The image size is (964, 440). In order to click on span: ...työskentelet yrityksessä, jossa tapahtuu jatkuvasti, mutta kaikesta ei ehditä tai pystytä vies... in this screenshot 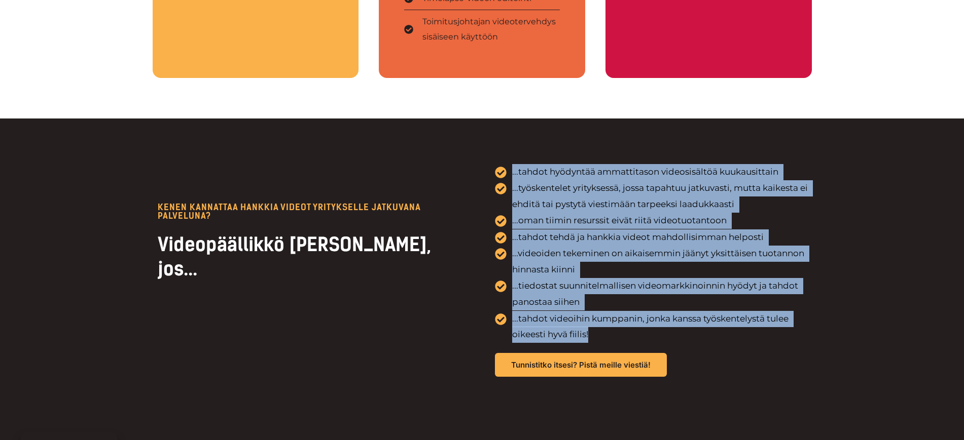, I will do `click(660, 196)`.